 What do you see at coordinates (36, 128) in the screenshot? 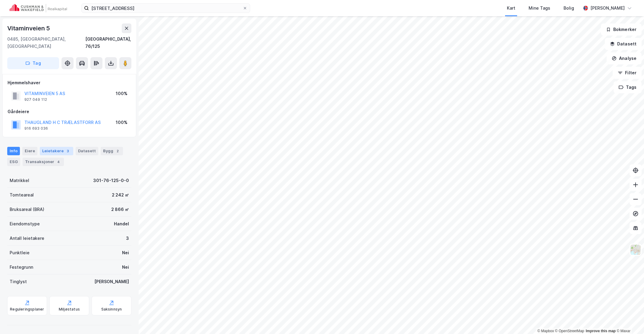
I see `div: 916 693 036` at bounding box center [36, 128].